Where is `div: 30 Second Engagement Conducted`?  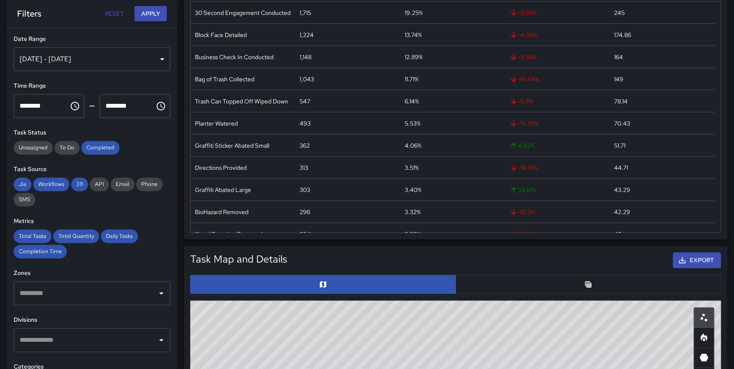 div: 30 Second Engagement Conducted is located at coordinates (243, 13).